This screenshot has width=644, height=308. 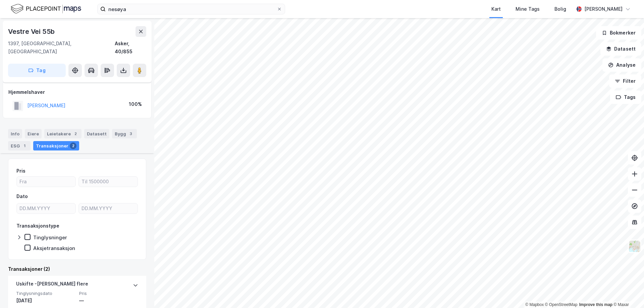 What do you see at coordinates (32, 31) in the screenshot?
I see `div: Vestre Vei 55b` at bounding box center [32, 31].